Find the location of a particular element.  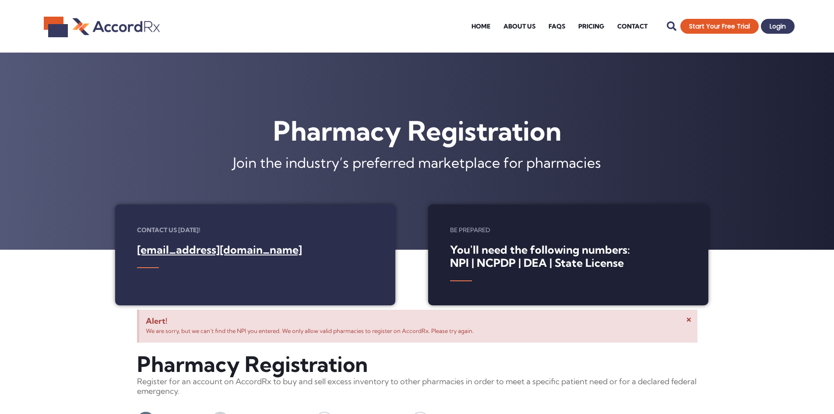

p: Register for an account on AccordRx to buy and sell excess inventory to other pharmacies in order... is located at coordinates (417, 386).